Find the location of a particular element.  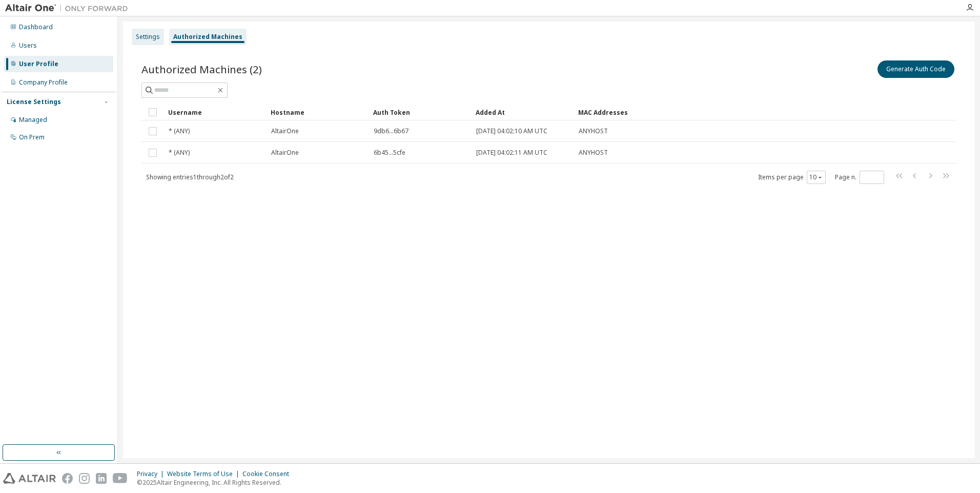

div: Settings is located at coordinates (147, 37).